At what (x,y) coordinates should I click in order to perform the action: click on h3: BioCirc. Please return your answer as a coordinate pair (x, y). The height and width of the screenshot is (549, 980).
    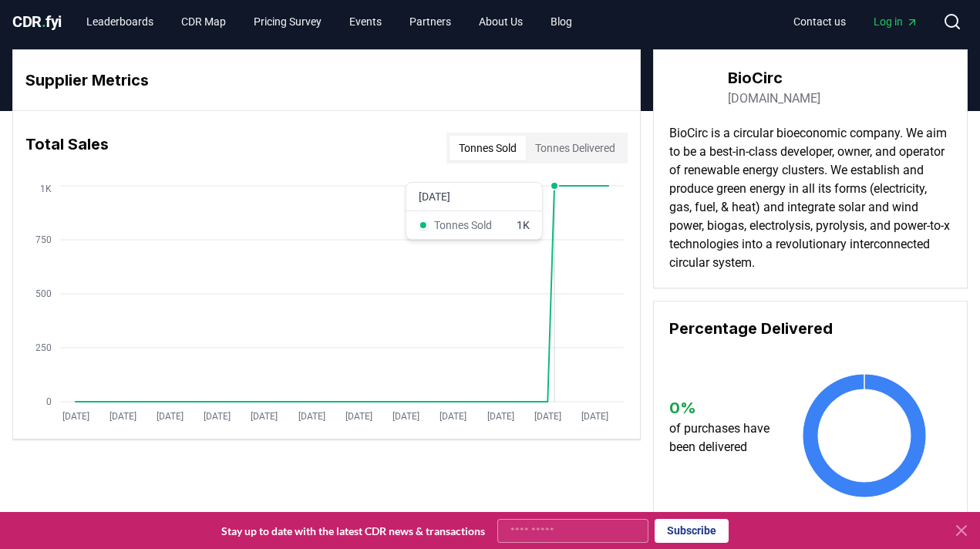
    Looking at the image, I should click on (774, 78).